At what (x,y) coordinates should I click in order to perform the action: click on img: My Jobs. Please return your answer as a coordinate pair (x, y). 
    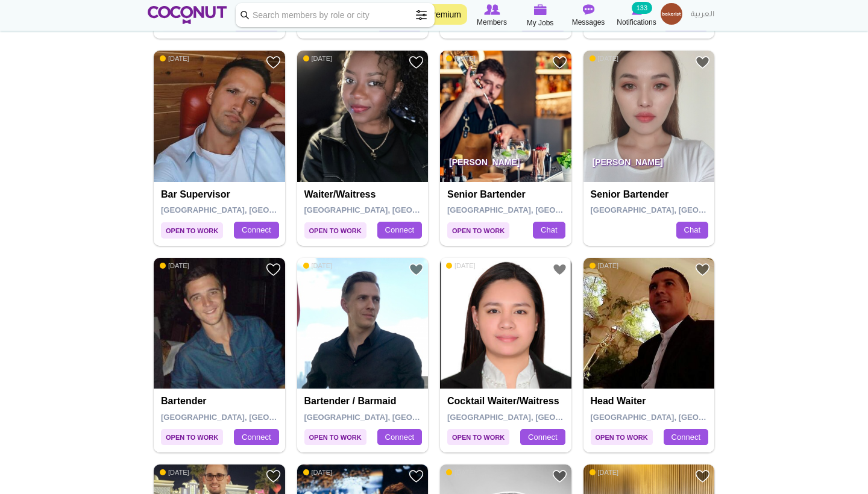
    Looking at the image, I should click on (540, 9).